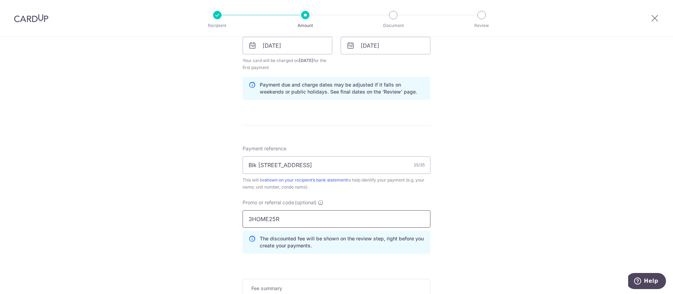 This screenshot has width=673, height=294. I want to click on div: This will be to help identify your payment (e.g. your name, unit number, condo name)., so click(336, 184).